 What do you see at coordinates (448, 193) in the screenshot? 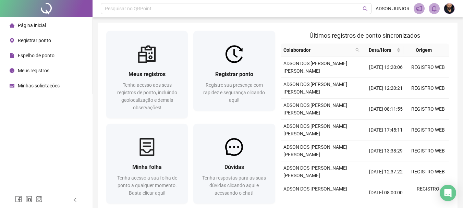
I see `div: Open Intercom Messenger` at bounding box center [448, 193].